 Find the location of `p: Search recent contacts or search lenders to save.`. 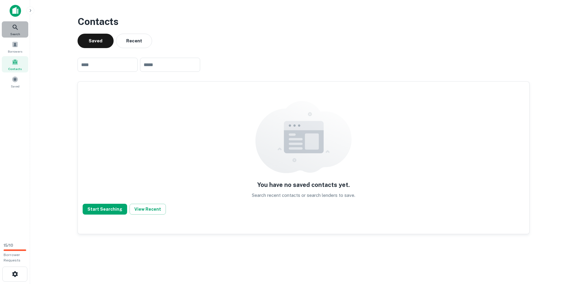

p: Search recent contacts or search lenders to save. is located at coordinates (304, 195).